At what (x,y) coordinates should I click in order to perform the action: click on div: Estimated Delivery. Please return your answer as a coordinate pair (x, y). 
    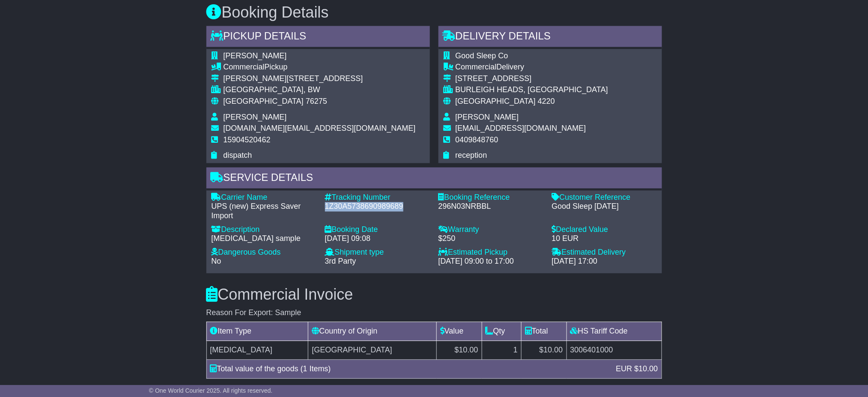
    Looking at the image, I should click on (605, 253).